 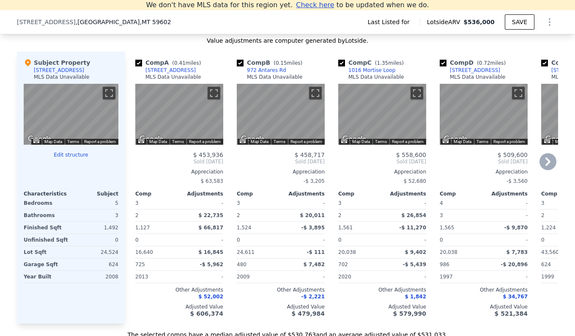 What do you see at coordinates (313, 228) in the screenshot?
I see `span: -$ 3,895` at bounding box center [313, 228].